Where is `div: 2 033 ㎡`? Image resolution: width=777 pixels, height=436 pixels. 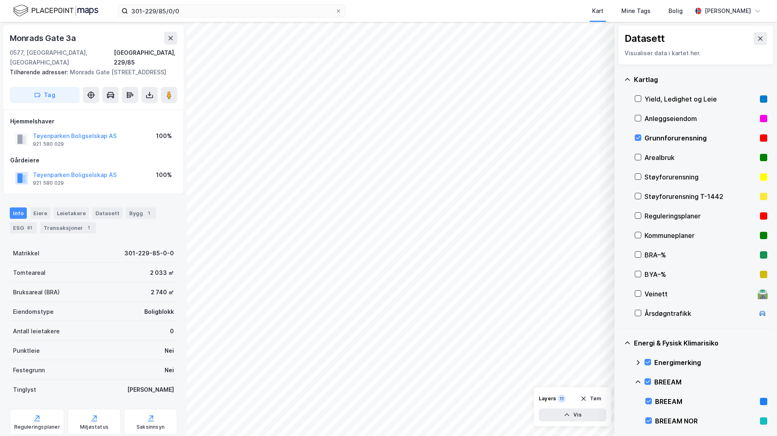
div: 2 033 ㎡ is located at coordinates (162, 273).